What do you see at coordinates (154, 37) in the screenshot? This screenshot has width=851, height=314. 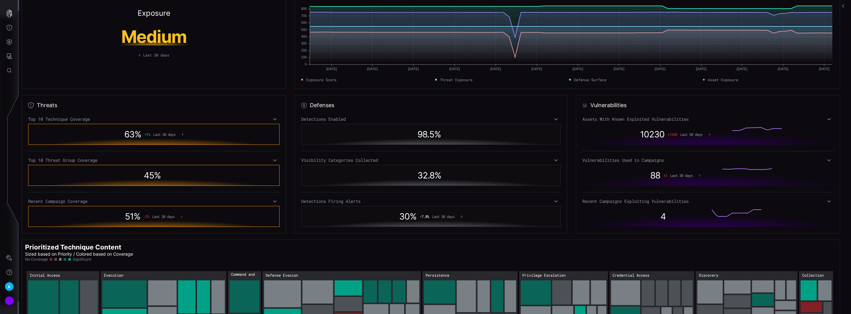 I see `h1: Medium` at bounding box center [154, 37].